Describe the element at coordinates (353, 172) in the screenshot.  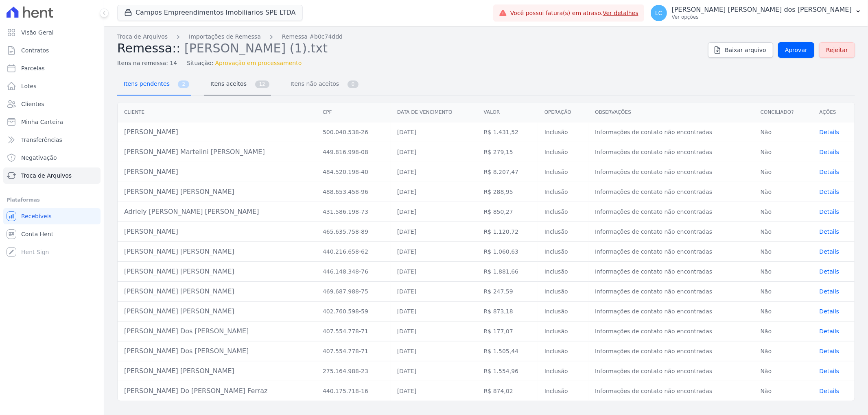
I see `td: 484.520.198-40` at that location.